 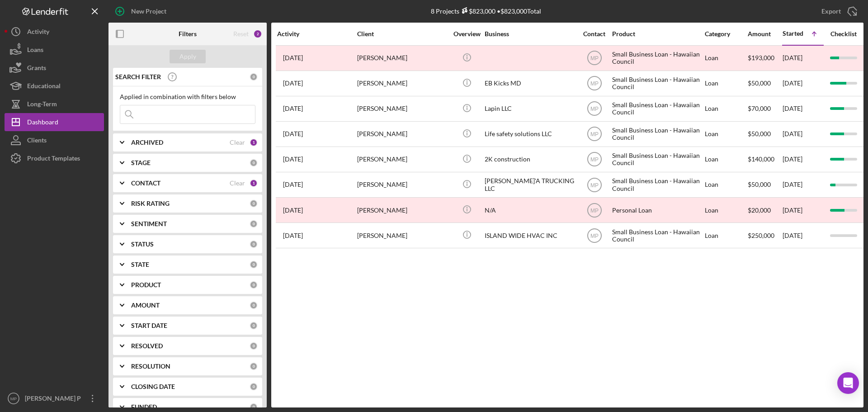 What do you see at coordinates (44, 87) in the screenshot?
I see `div: Educational` at bounding box center [44, 87].